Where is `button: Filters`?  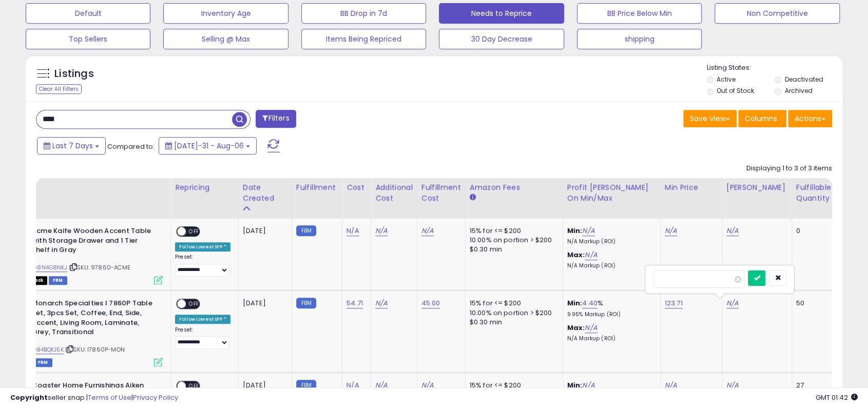
button: Filters is located at coordinates (275, 118).